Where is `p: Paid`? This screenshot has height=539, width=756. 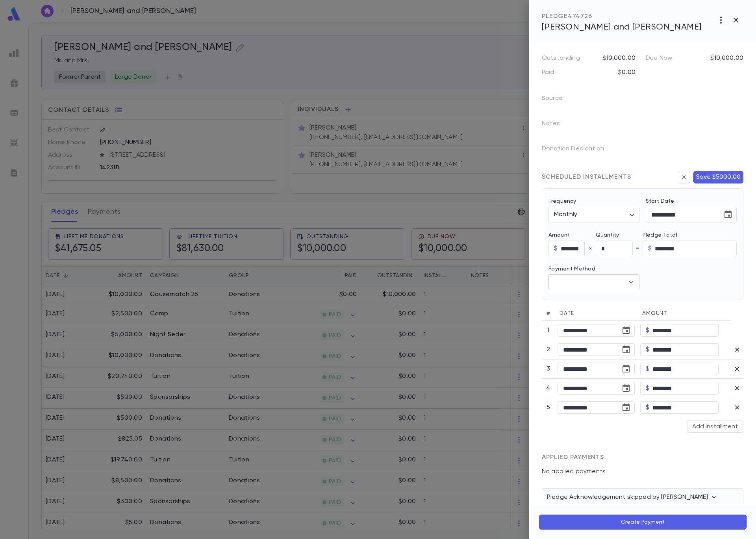 p: Paid is located at coordinates (548, 72).